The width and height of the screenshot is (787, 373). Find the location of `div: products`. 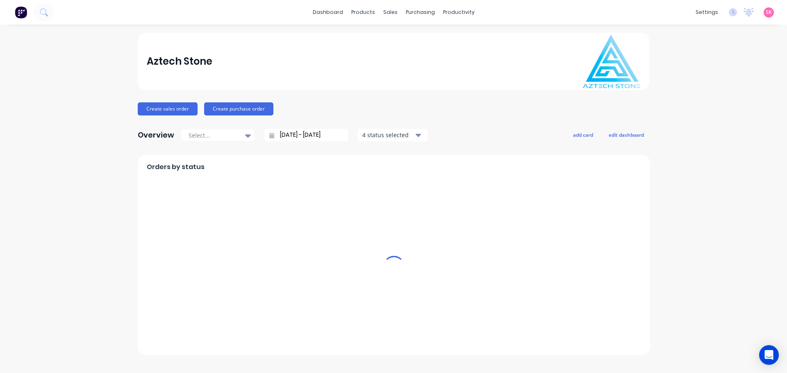

div: products is located at coordinates (363, 12).